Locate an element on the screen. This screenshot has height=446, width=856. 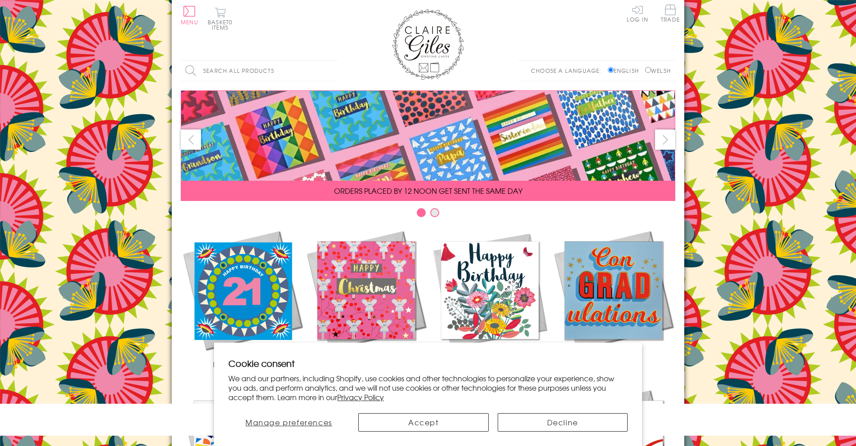
input: Search all products is located at coordinates (259, 71).